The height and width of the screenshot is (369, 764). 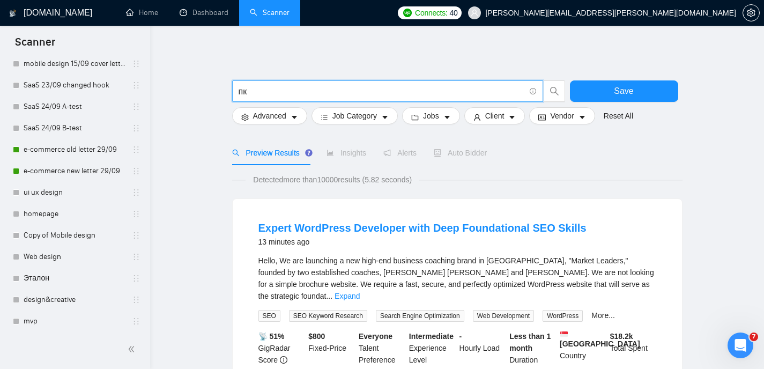 What do you see at coordinates (562, 316) in the screenshot?
I see `span: WordPress` at bounding box center [562, 316].